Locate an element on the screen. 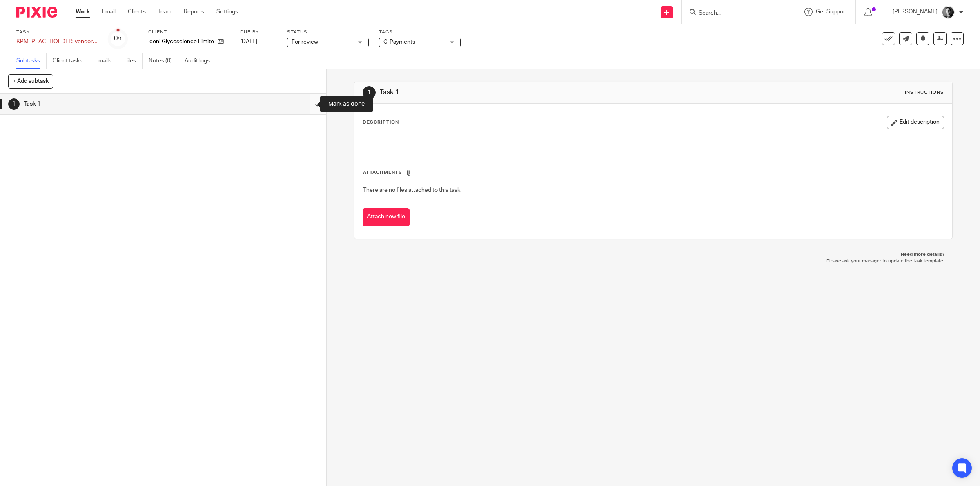  a: Emails is located at coordinates (106, 61).